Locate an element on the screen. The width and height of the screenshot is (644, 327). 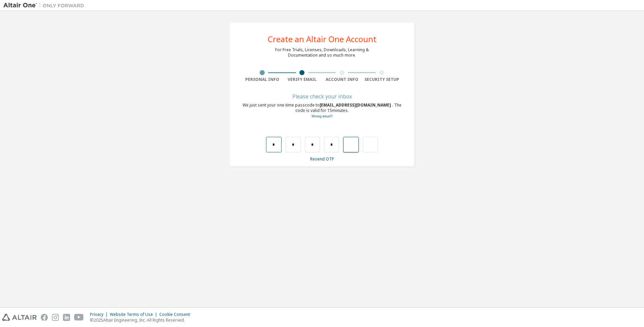
div: Security Setup is located at coordinates (382, 79).